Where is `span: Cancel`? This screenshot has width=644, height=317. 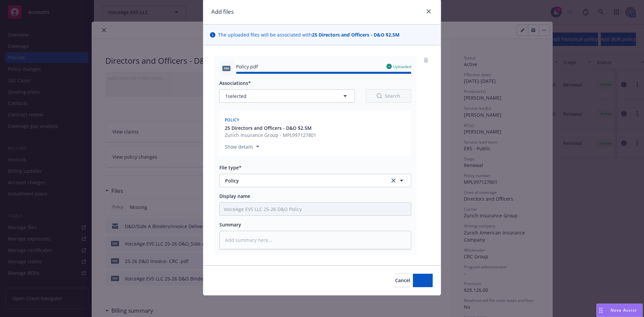 span: Cancel is located at coordinates (402, 280).